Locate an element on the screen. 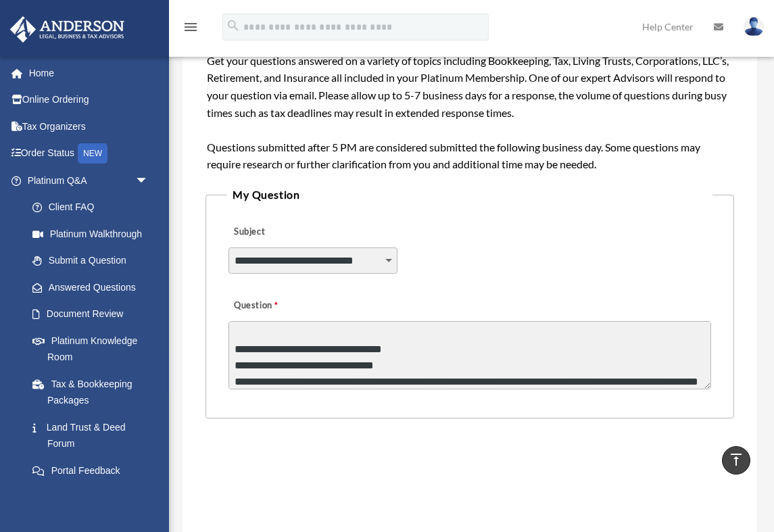 This screenshot has height=532, width=774. a: Tax Organizers is located at coordinates (89, 127).